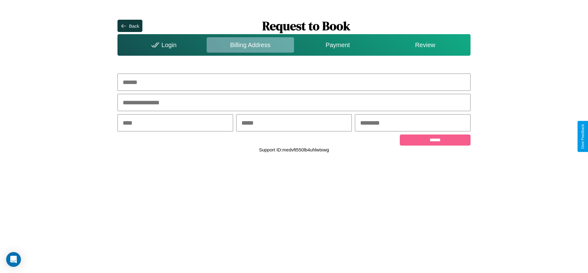 The width and height of the screenshot is (588, 273). I want to click on div: Review, so click(425, 45).